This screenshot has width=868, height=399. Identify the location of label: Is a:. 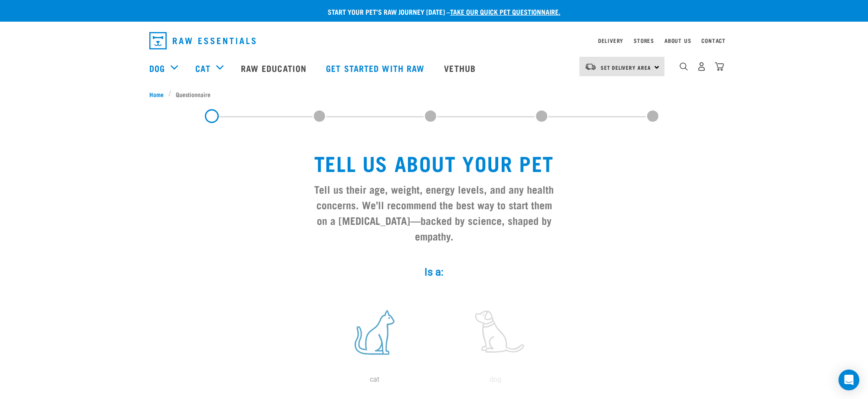
(434, 273).